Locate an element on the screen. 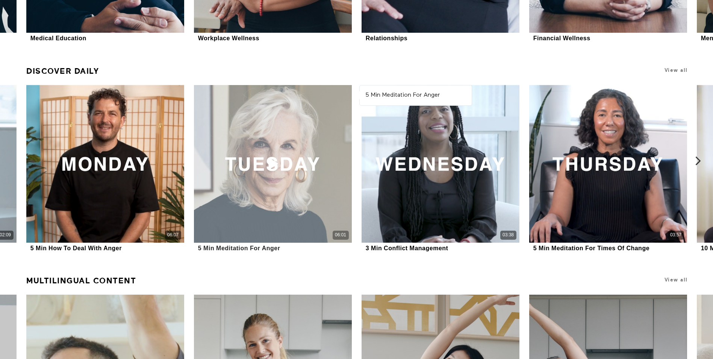 This screenshot has height=359, width=713. strong: 5 Min Meditation For Anger is located at coordinates (403, 95).